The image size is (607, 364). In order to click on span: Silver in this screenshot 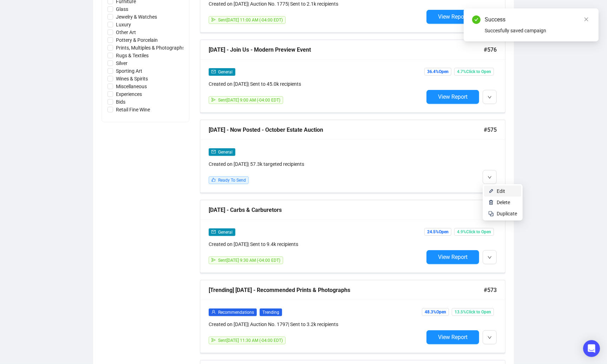, I will do `click(122, 64)`.